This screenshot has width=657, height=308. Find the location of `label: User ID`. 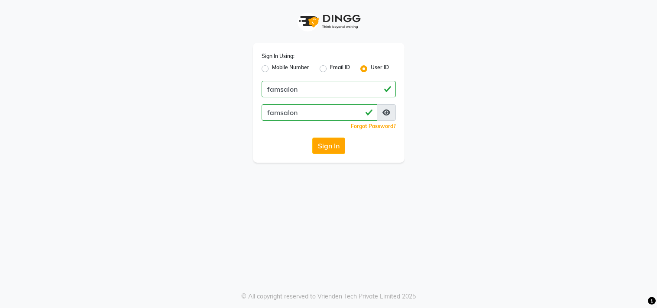

label: User ID is located at coordinates (380, 69).